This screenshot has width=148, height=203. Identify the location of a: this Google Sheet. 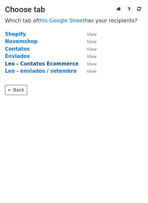
(61, 20).